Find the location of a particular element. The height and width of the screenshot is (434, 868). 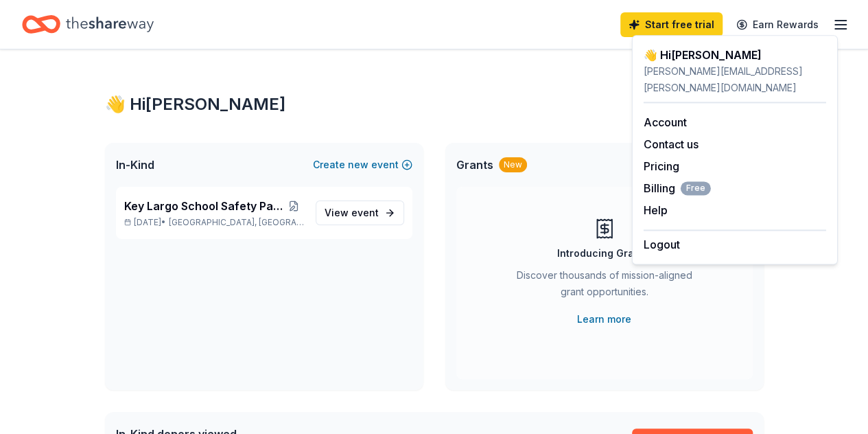

span: Grants is located at coordinates (474, 165).